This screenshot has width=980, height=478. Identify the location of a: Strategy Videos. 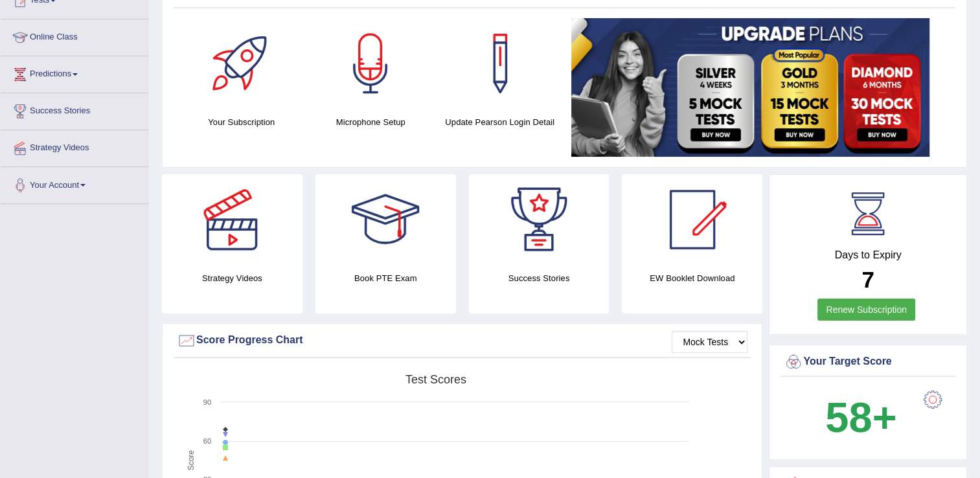
(75, 146).